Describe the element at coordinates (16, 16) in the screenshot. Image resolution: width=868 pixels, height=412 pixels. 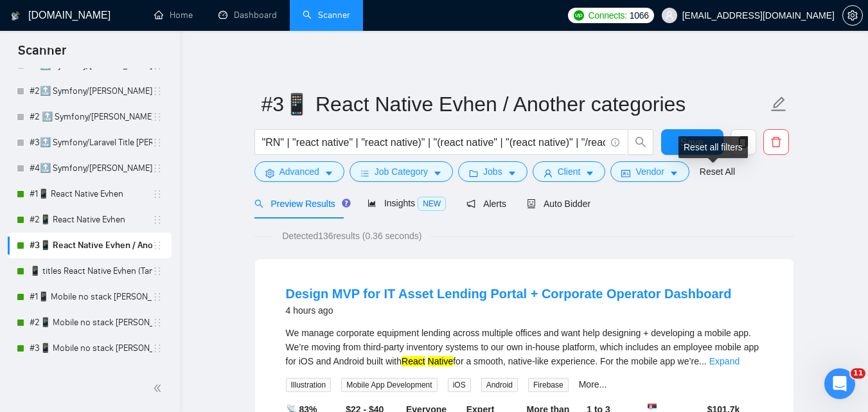
I see `img: logo` at that location.